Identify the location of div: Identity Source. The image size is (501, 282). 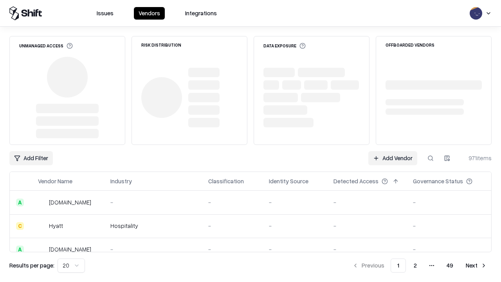
(288, 181).